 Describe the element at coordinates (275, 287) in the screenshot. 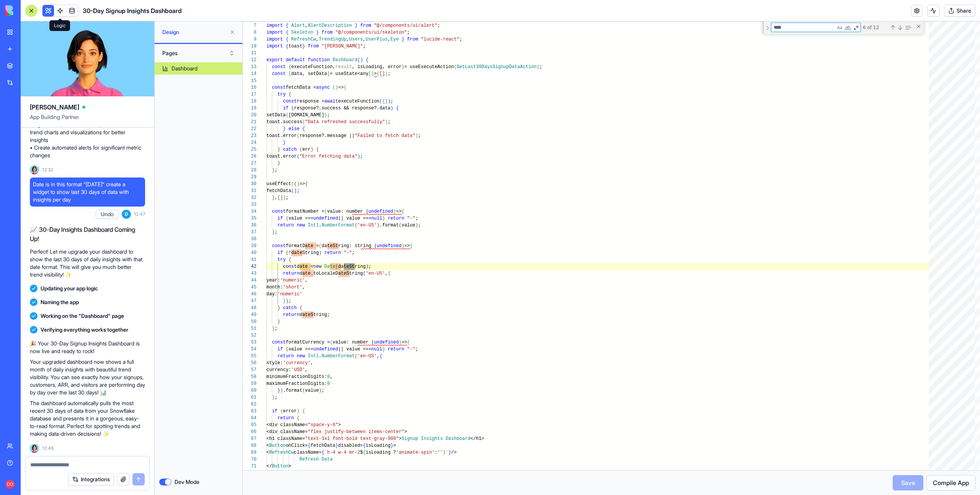

I see `span: month:` at that location.